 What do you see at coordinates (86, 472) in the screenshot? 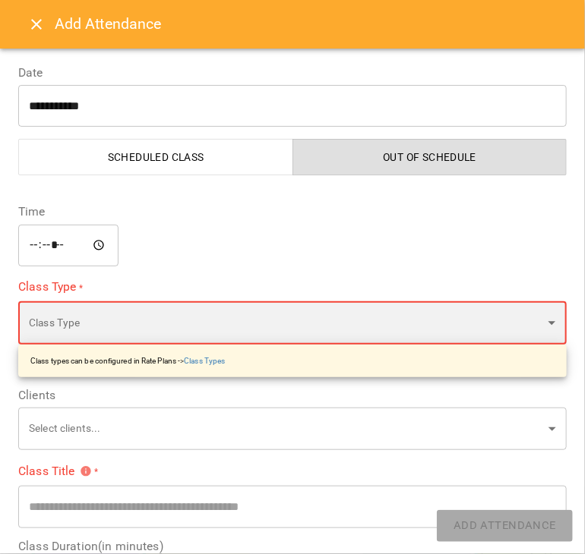
I see `svg: Please specify class title or select clients` at bounding box center [86, 472].